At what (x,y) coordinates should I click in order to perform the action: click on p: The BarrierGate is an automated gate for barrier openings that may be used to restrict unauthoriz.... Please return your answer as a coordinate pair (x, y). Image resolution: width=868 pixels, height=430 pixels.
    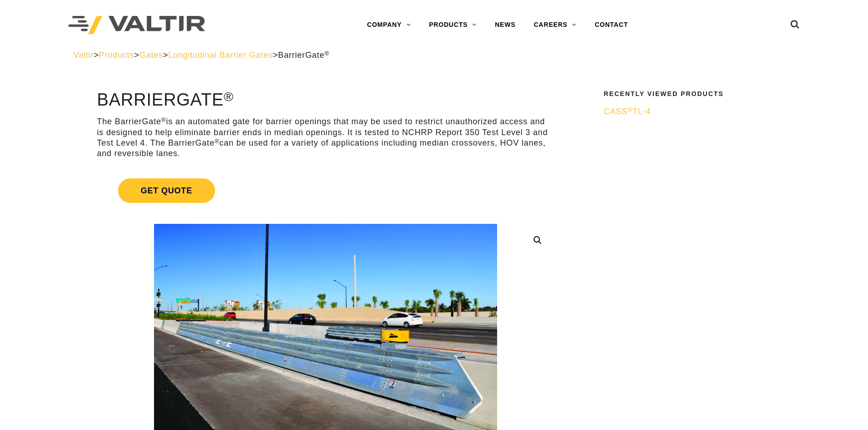
    Looking at the image, I should click on (325, 138).